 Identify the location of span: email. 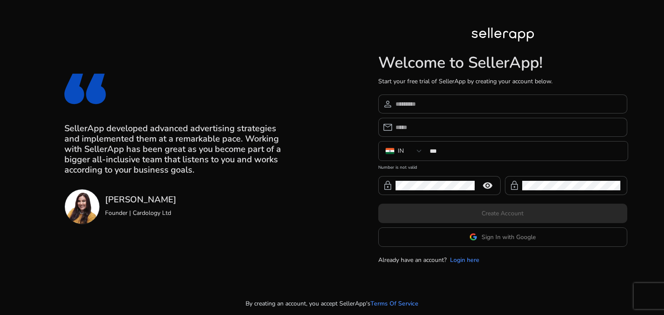
(388, 127).